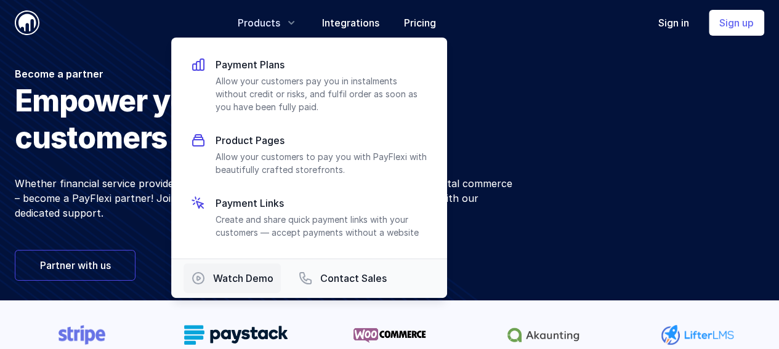  What do you see at coordinates (321, 65) in the screenshot?
I see `p: Payment Plans` at bounding box center [321, 65].